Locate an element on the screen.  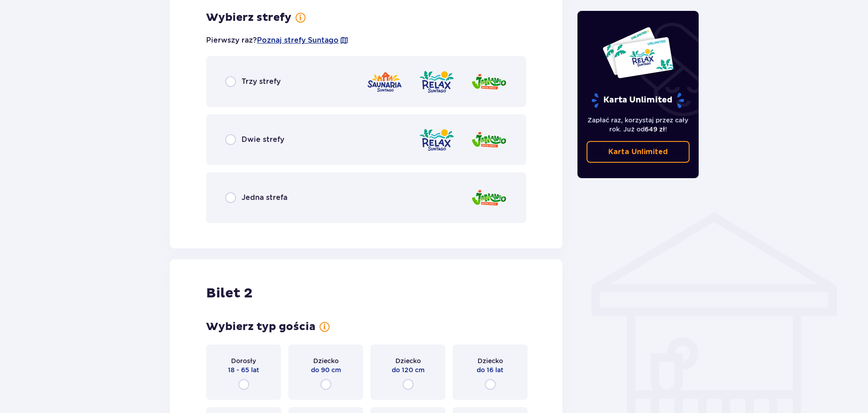
span: Poznaj strefy Suntago is located at coordinates (298, 41).